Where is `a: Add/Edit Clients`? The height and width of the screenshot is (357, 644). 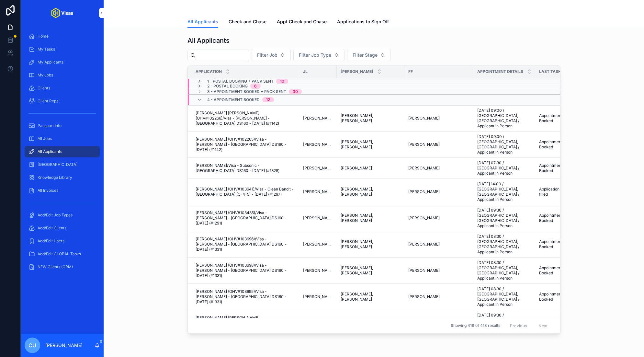 a: Add/Edit Clients is located at coordinates (62, 228).